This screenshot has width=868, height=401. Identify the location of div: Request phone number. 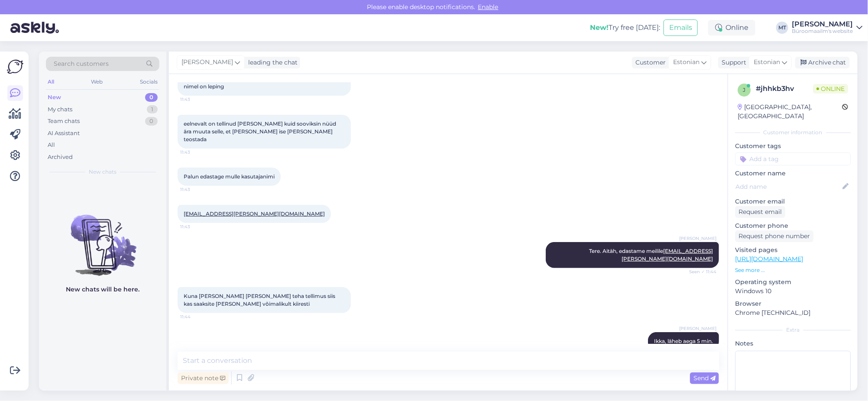
(774, 236).